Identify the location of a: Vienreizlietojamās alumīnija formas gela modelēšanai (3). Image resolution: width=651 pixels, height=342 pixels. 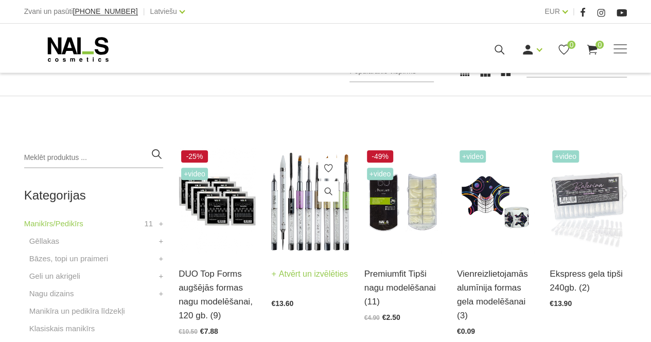
(496, 295).